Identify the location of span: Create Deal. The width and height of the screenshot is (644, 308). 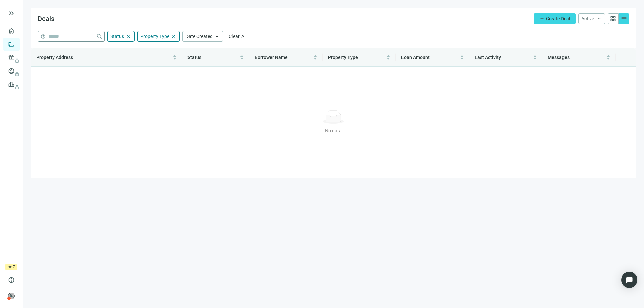
(558, 19).